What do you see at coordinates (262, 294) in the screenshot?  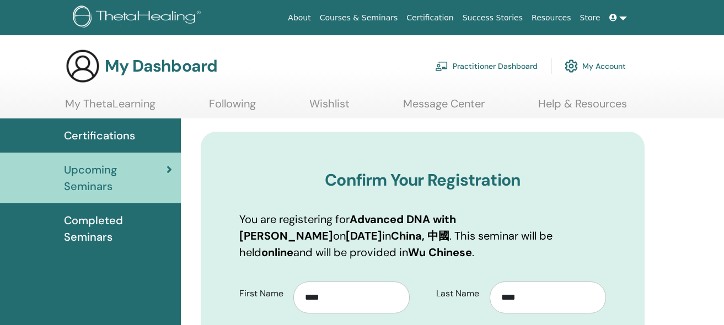 I see `label: First Name` at bounding box center [262, 294].